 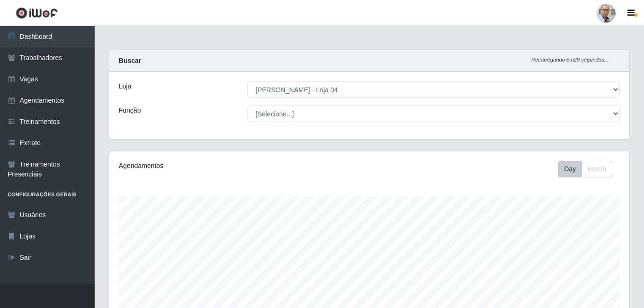 I want to click on button: Month, so click(x=597, y=169).